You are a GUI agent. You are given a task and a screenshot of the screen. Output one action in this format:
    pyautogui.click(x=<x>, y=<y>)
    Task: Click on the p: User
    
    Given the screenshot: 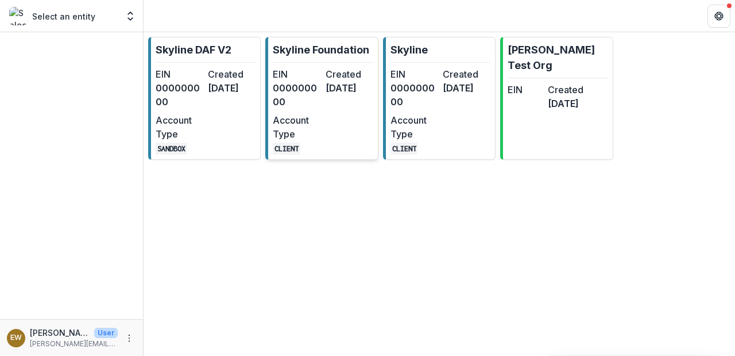 What is the action you would take?
    pyautogui.click(x=106, y=333)
    